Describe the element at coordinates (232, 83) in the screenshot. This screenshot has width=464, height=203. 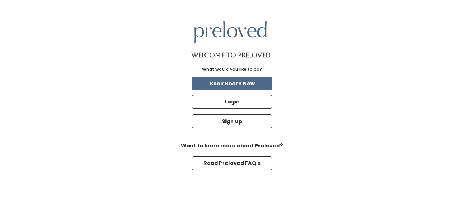
I see `button: Book Booth Now` at that location.